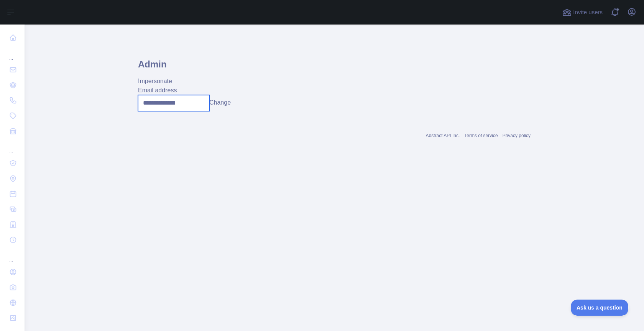  Describe the element at coordinates (443, 136) in the screenshot. I see `a: Abstract API Inc.` at that location.